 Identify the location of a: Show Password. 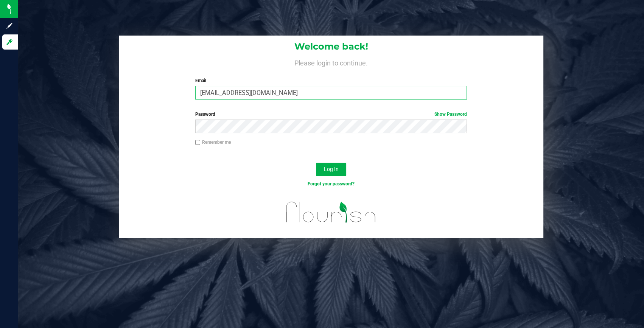
(451, 114).